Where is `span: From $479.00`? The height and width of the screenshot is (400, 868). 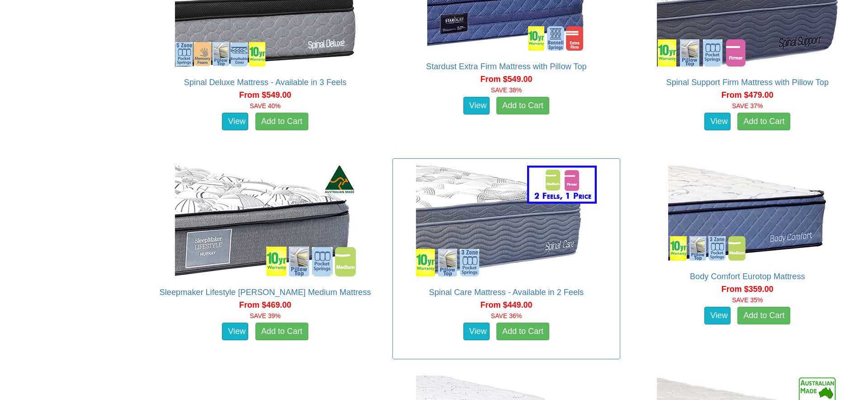 span: From $479.00 is located at coordinates (747, 95).